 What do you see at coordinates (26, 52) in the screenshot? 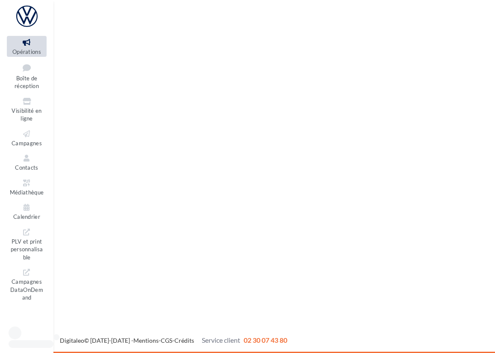
I see `span: Opérations` at bounding box center [26, 52].